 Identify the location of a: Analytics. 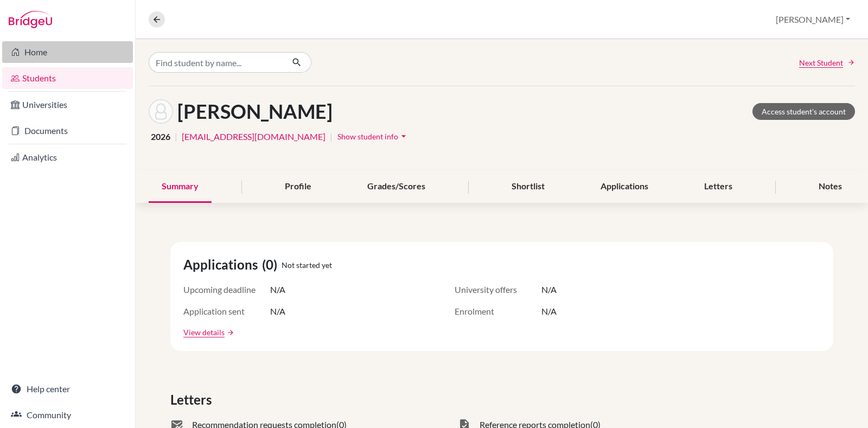
(67, 158).